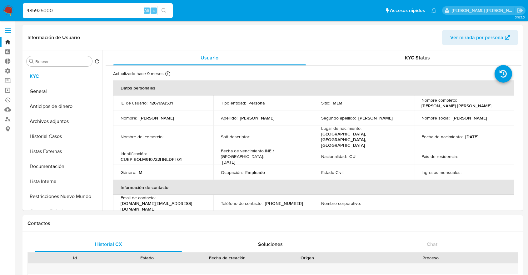 This screenshot has width=528, height=275. Describe the element at coordinates (333, 172) in the screenshot. I see `p: Estado Civil :` at that location.